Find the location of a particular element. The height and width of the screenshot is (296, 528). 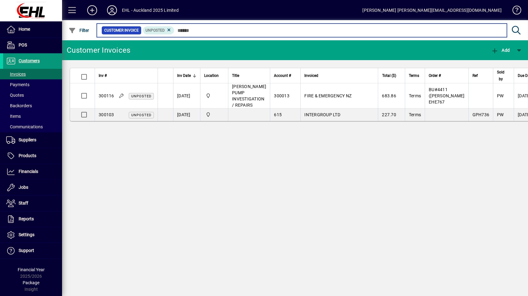

span: Staff is located at coordinates (23, 203).